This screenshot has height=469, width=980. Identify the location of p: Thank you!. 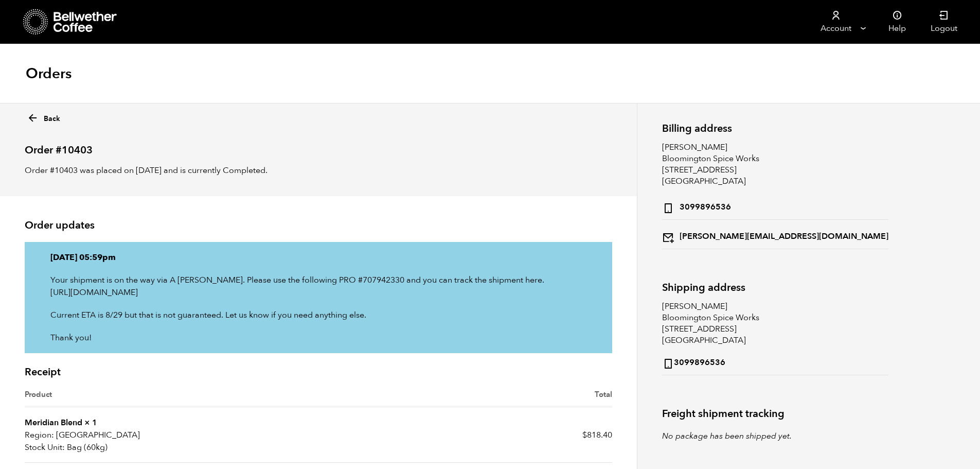
(318, 338).